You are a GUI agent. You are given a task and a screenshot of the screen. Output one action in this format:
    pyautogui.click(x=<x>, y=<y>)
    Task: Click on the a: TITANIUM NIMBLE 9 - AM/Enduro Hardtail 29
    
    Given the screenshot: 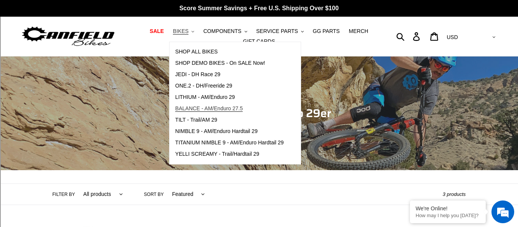 What is the action you would take?
    pyautogui.click(x=229, y=143)
    